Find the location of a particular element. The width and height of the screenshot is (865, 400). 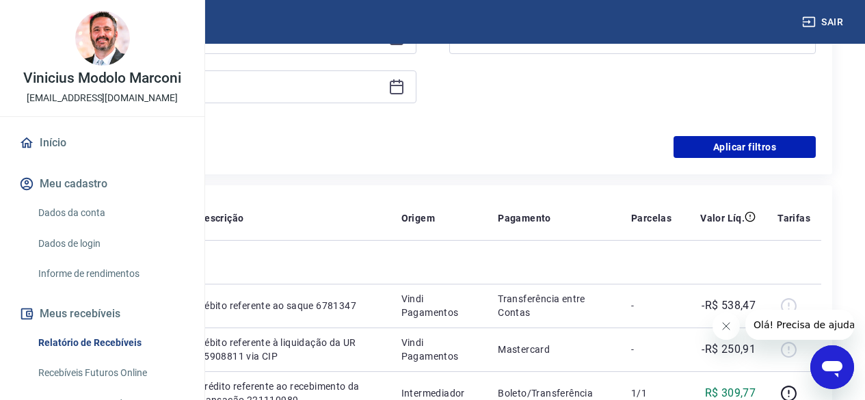

a: Recebíveis Futuros Online is located at coordinates (110, 372).